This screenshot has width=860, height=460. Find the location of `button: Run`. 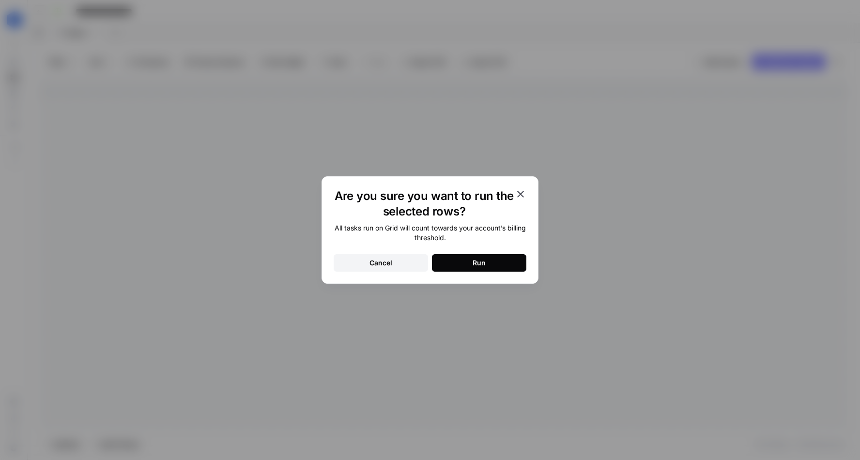

button: Run is located at coordinates (479, 263).